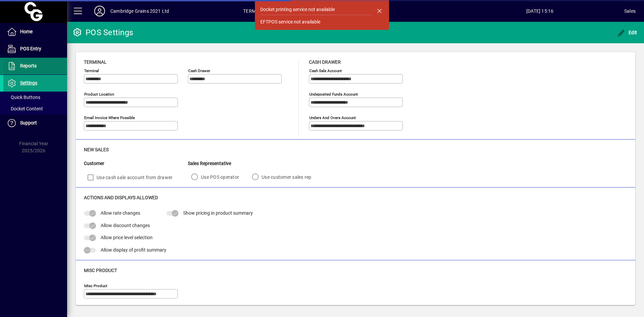 The width and height of the screenshot is (644, 317). Describe the element at coordinates (25, 109) in the screenshot. I see `span: Docket Content` at that location.